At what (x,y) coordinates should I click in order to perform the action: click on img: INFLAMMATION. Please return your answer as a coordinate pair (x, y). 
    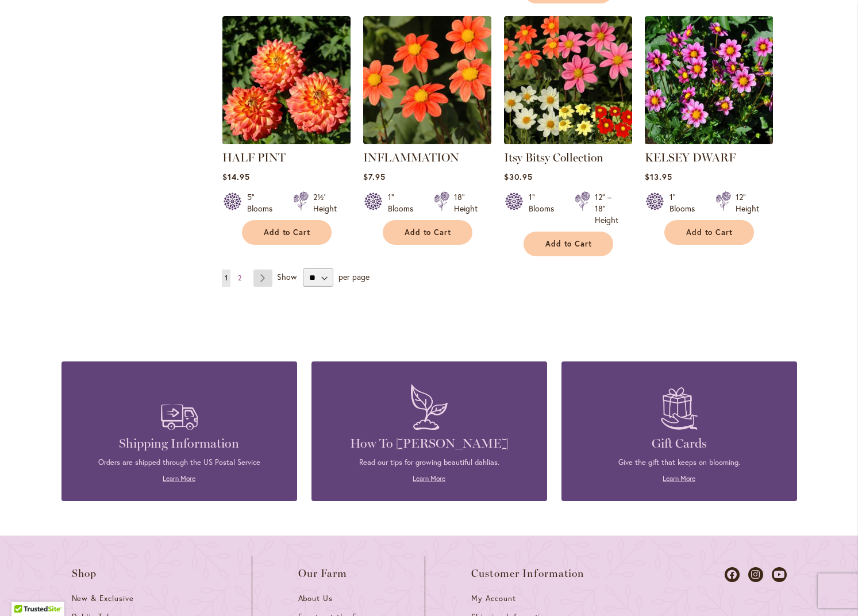
    Looking at the image, I should click on (427, 79).